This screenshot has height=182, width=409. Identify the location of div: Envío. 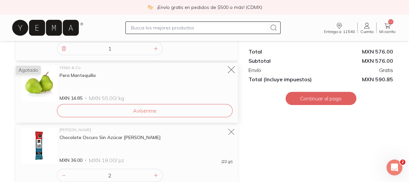
(284, 70).